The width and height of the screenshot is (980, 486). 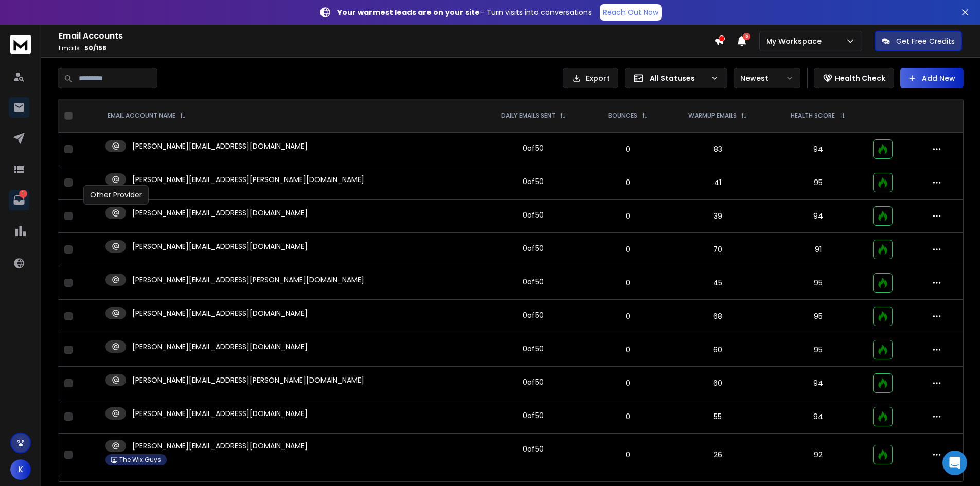 I want to click on div: Other Provider, so click(x=116, y=195).